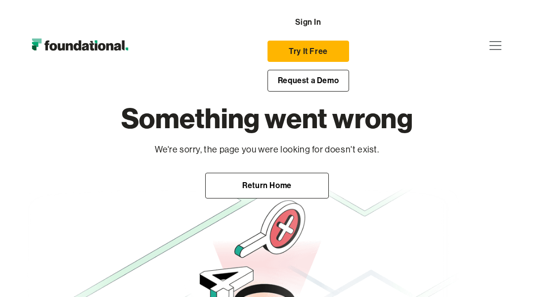 The image size is (534, 297). What do you see at coordinates (308, 81) in the screenshot?
I see `a: Request a Demo` at bounding box center [308, 81].